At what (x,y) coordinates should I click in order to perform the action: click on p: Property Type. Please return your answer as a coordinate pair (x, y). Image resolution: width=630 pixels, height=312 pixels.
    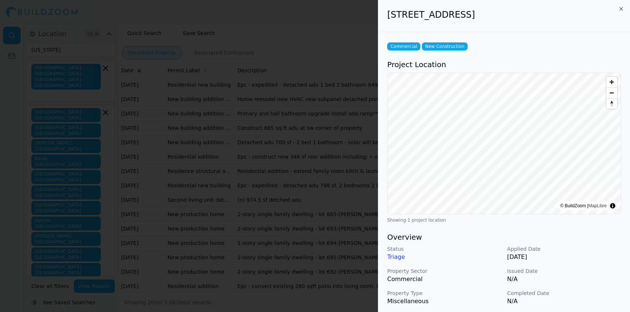
    Looking at the image, I should click on (444, 294).